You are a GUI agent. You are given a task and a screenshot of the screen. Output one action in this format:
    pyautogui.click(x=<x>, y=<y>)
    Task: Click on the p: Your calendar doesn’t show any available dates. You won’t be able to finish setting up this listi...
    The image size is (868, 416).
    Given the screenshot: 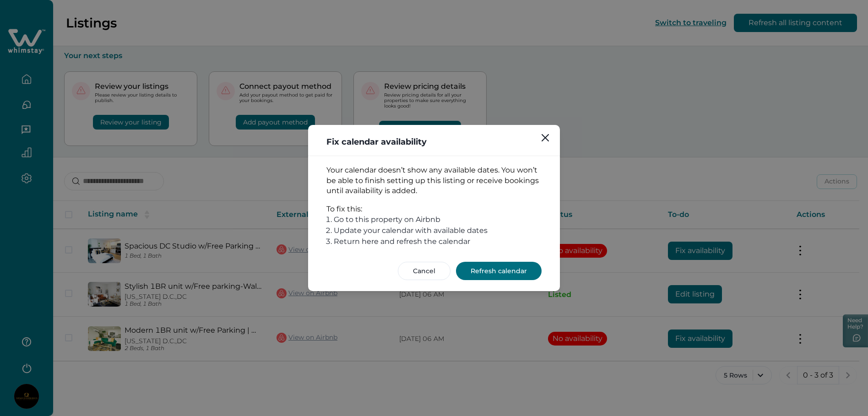 What is the action you would take?
    pyautogui.click(x=434, y=181)
    